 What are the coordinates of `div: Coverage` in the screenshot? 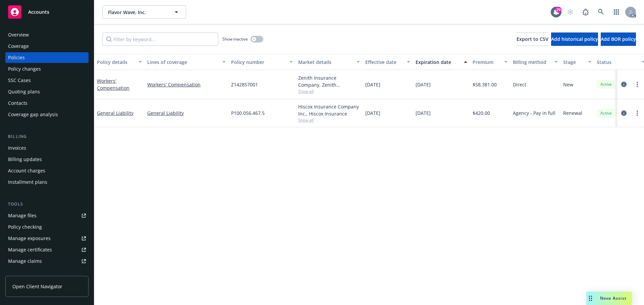 It's located at (18, 46).